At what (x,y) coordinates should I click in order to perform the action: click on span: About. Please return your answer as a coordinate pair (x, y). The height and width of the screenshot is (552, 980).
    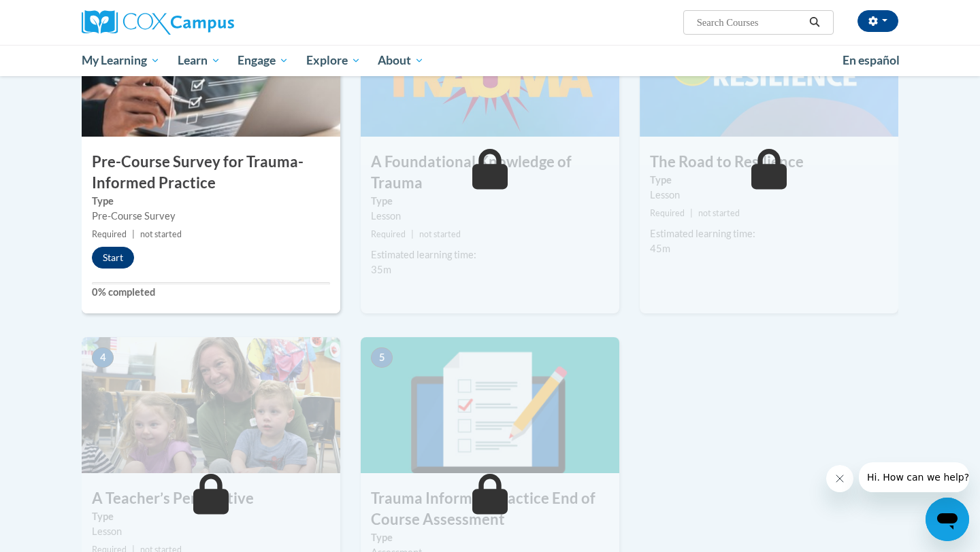
    Looking at the image, I should click on (401, 60).